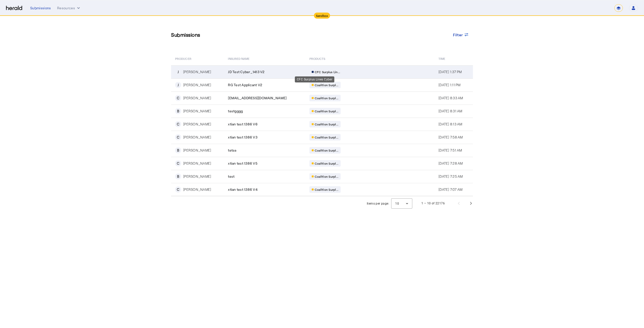  I want to click on span: xtian test 1386 V6, so click(243, 124).